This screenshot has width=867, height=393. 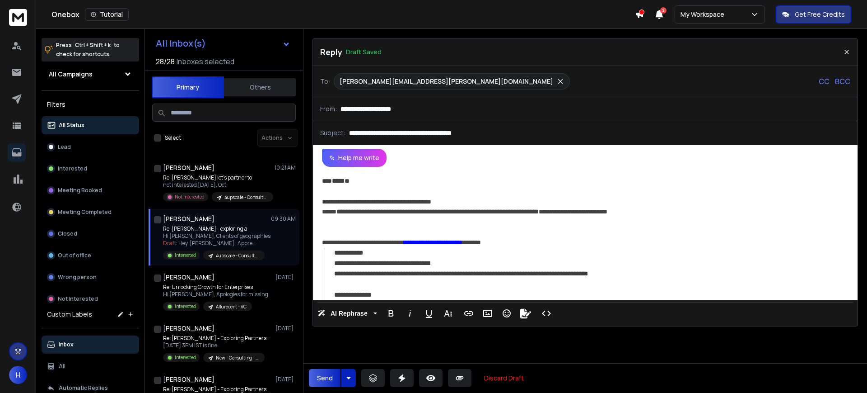 What do you see at coordinates (843, 81) in the screenshot?
I see `p: BCC` at bounding box center [843, 81].